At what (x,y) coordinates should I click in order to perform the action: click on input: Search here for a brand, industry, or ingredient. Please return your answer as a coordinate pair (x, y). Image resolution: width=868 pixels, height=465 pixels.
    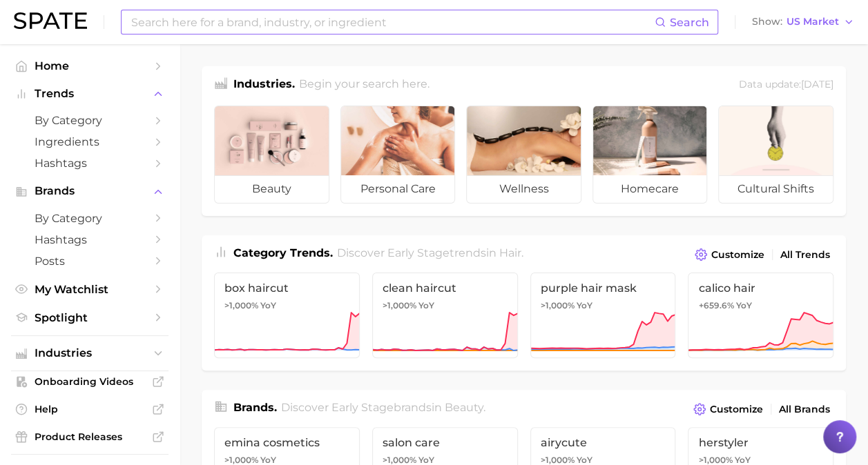
    Looking at the image, I should click on (392, 22).